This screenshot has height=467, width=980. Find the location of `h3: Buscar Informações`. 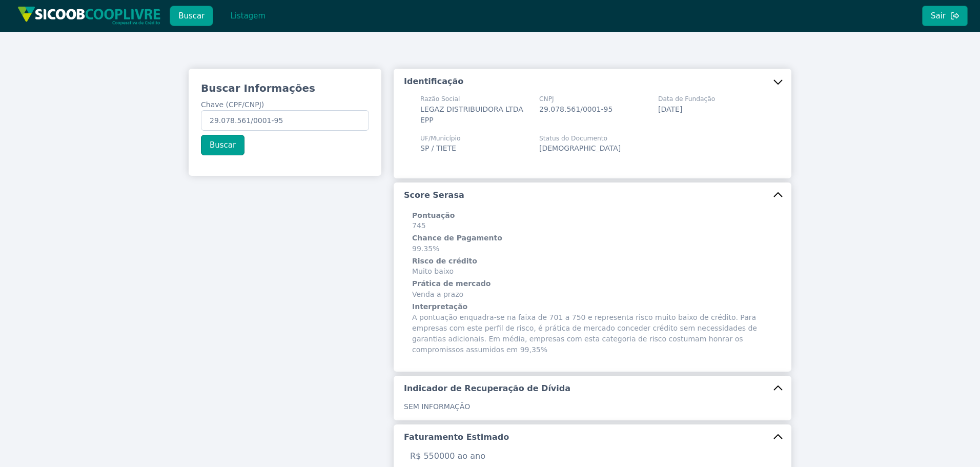

h3: Buscar Informações is located at coordinates (285, 88).